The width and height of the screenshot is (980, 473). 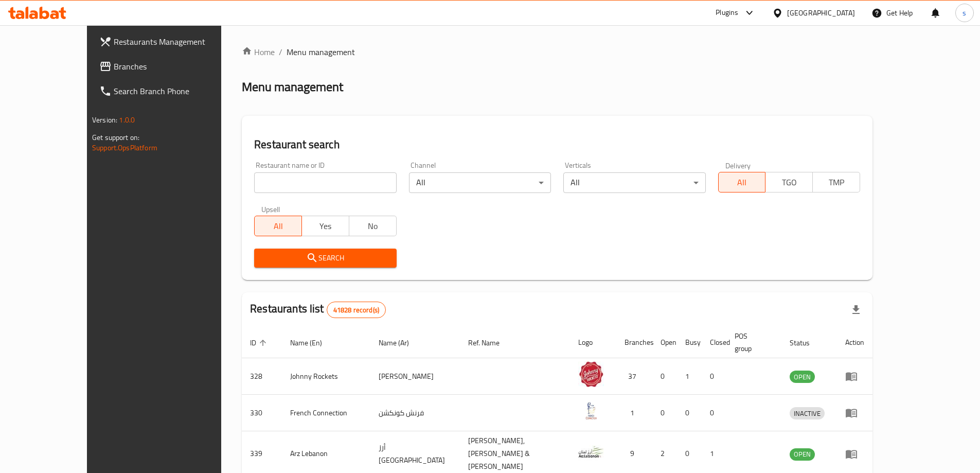 I want to click on input: Search for restaurant name or ID.., so click(x=325, y=183).